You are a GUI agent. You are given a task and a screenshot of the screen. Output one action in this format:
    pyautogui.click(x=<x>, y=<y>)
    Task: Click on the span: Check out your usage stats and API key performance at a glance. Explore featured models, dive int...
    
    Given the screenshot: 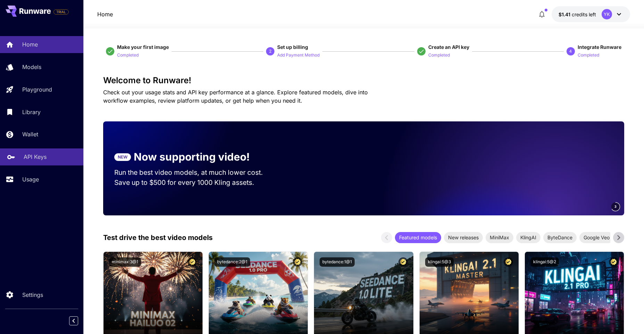 What is the action you would take?
    pyautogui.click(x=236, y=96)
    